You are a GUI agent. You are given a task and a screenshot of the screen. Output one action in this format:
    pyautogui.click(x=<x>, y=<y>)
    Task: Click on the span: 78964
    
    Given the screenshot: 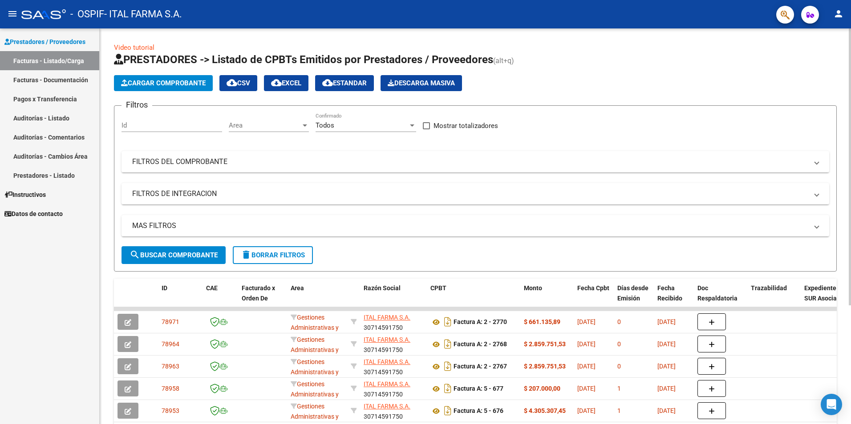 What is the action you would take?
    pyautogui.click(x=170, y=344)
    